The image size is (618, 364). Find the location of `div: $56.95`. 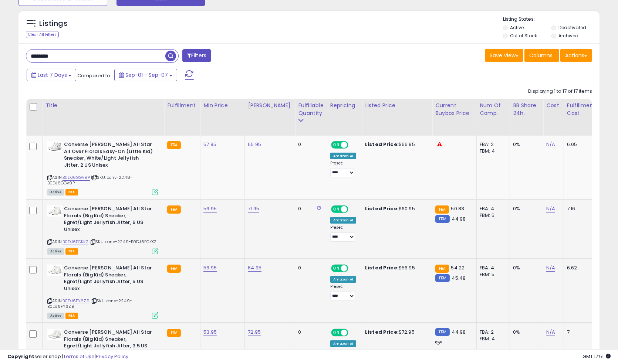

div: $56.95 is located at coordinates (396, 268).